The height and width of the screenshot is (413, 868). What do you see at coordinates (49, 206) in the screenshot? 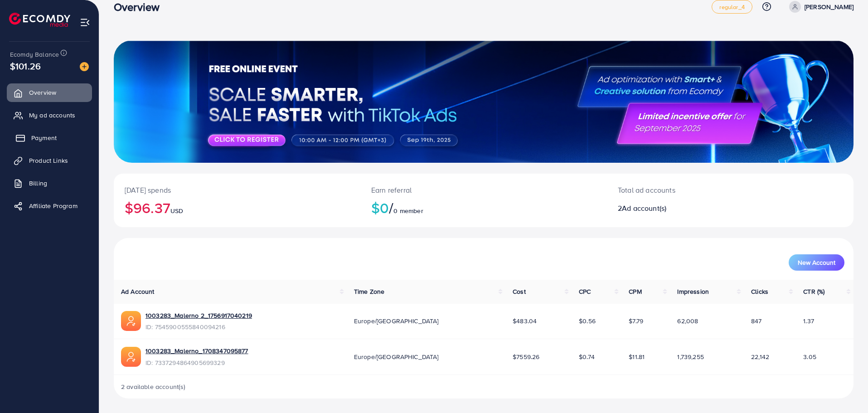
I see `a: Affiliate Program` at bounding box center [49, 206].